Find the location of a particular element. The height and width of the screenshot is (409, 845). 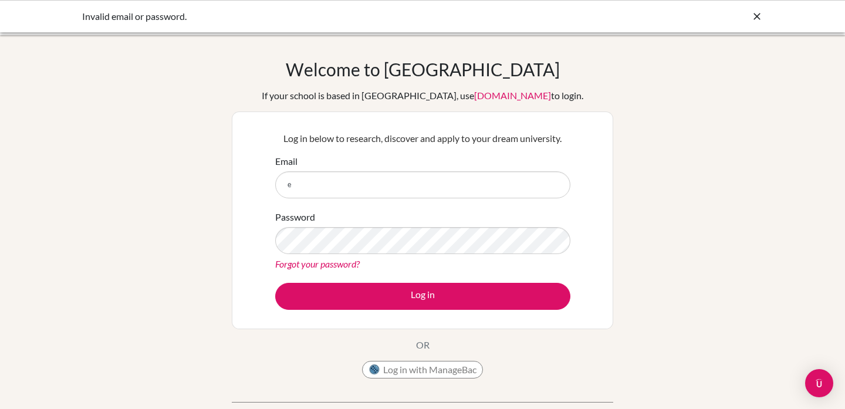

a: Forgot your password? is located at coordinates (318, 264).